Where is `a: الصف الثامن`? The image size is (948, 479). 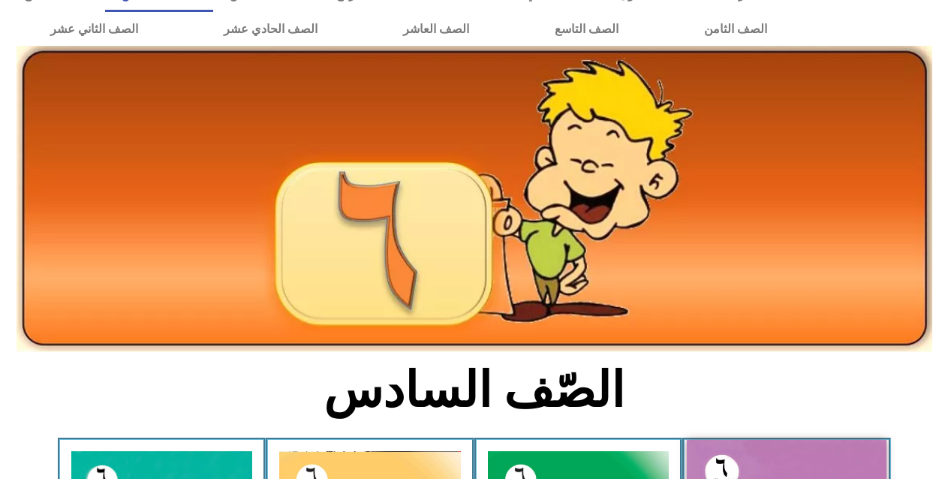 a: الصف الثامن is located at coordinates (736, 29).